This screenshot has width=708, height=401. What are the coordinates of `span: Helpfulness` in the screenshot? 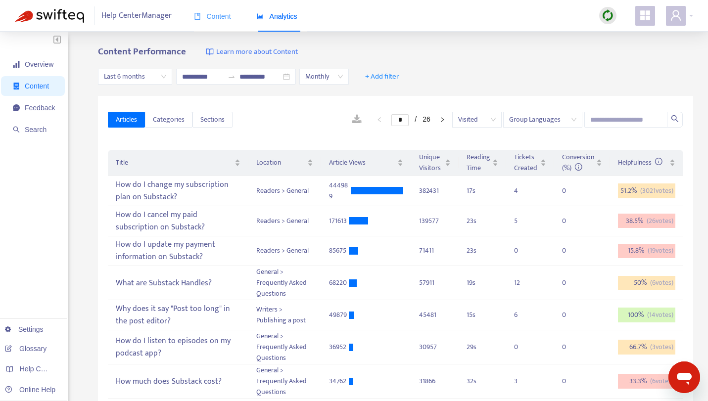 It's located at (640, 162).